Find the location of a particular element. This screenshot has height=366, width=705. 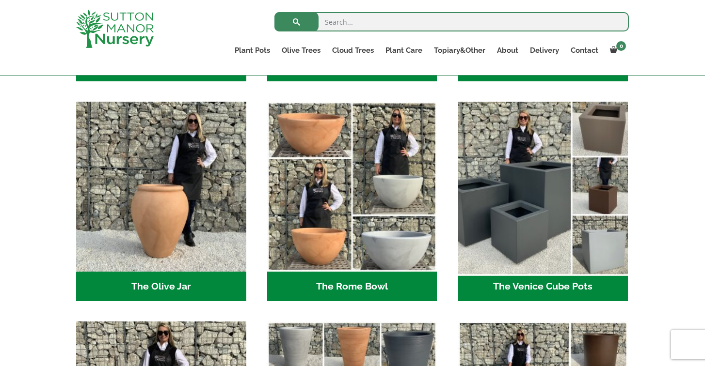

h2: The Olive Jar is located at coordinates (161, 287).